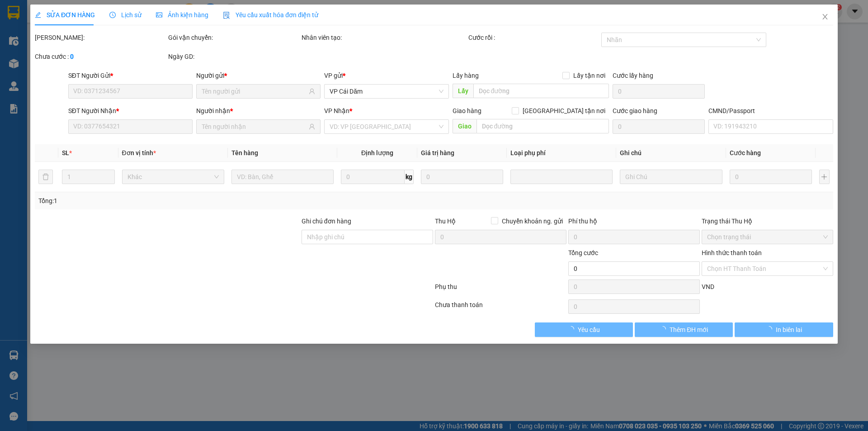 The width and height of the screenshot is (868, 431). I want to click on input: Ghi chú đơn hàng, so click(367, 237).